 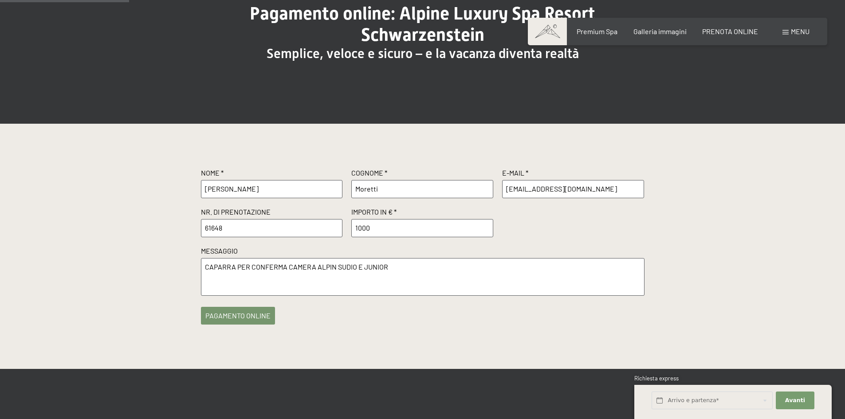 I want to click on a: PRENOTA ONLINE, so click(x=730, y=31).